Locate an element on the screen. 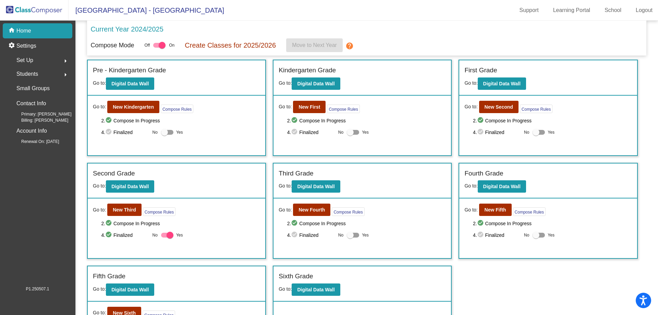  button: New Kindergarten is located at coordinates (133, 107).